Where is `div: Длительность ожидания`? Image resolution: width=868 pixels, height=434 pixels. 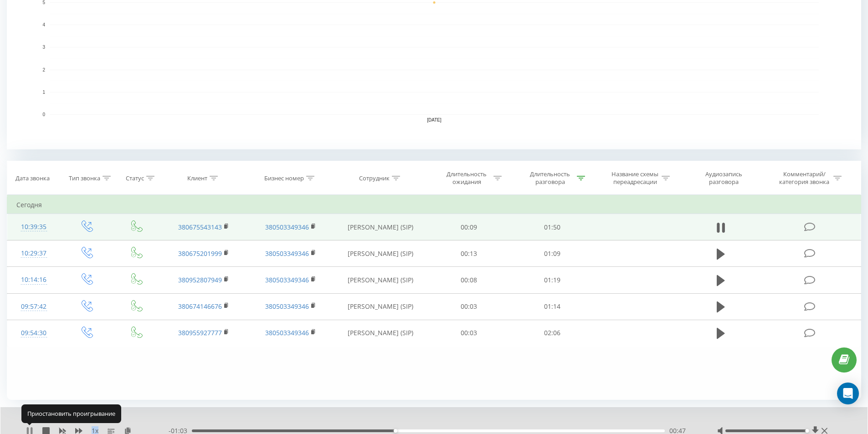 div: Длительность ожидания is located at coordinates (466, 178).